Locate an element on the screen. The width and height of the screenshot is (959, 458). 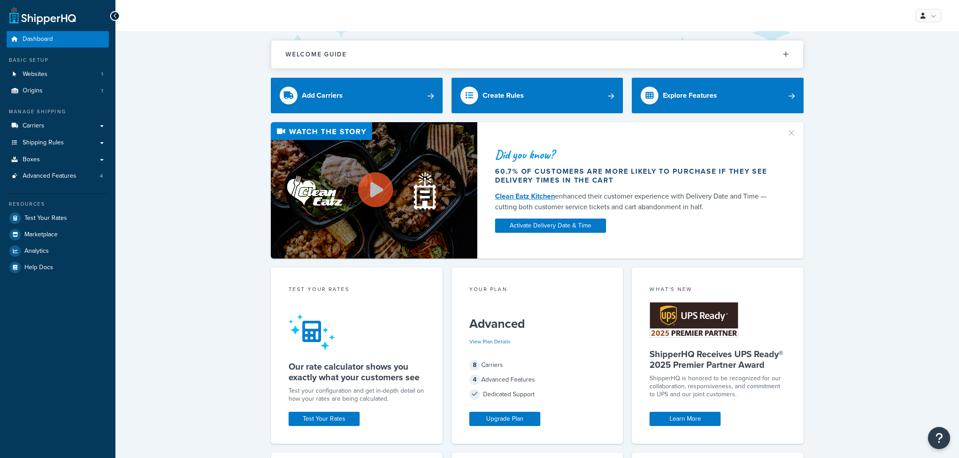
button: Open Resource Center is located at coordinates (939, 438).